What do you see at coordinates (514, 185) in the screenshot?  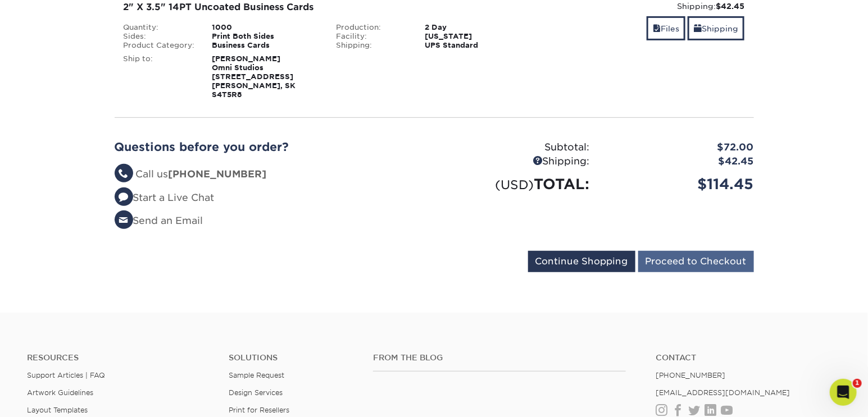 I see `small: (USD)` at bounding box center [514, 185].